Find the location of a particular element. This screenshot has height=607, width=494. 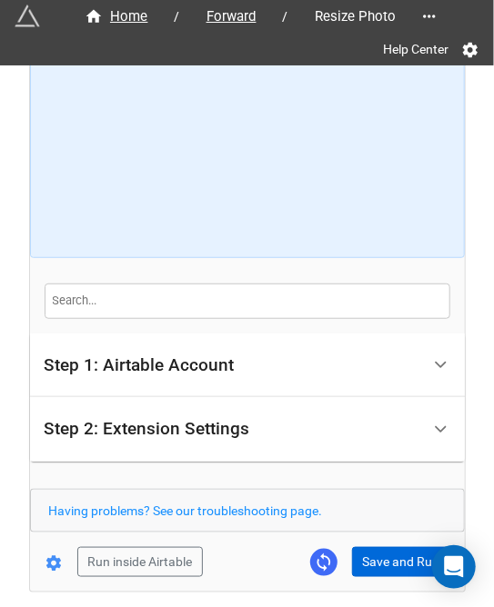

a: Having problems? See our troubleshooting page. is located at coordinates (185, 511).